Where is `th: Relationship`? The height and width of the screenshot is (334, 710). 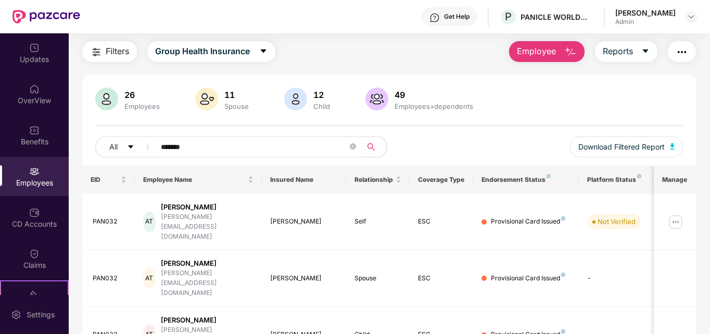 th: Relationship is located at coordinates (378, 180).